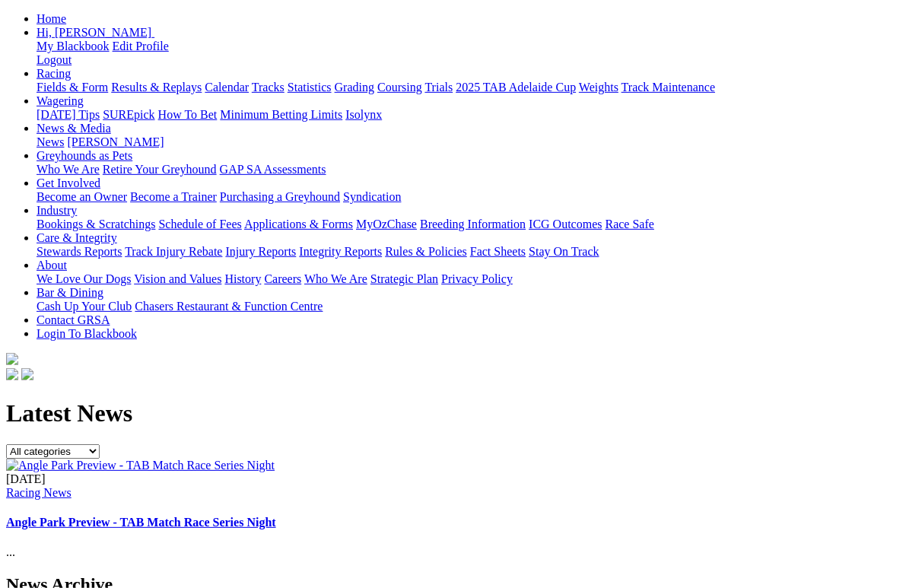  Describe the element at coordinates (54, 59) in the screenshot. I see `a: Logout` at that location.